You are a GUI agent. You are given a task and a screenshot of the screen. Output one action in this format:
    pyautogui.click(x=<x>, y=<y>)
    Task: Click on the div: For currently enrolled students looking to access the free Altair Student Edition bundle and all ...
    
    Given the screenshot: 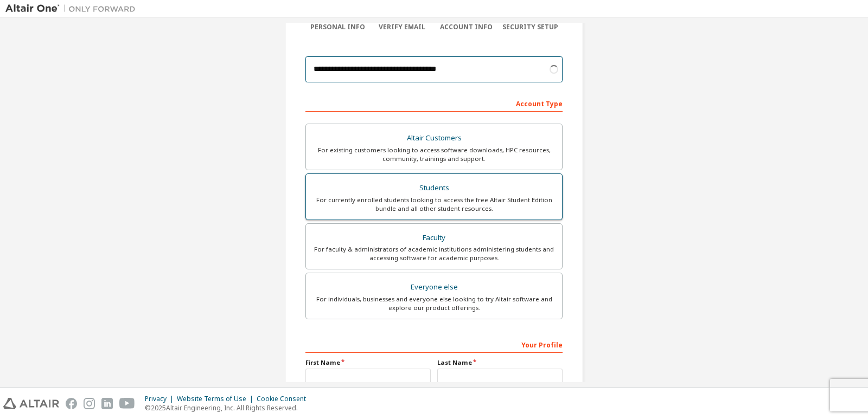 What is the action you would take?
    pyautogui.click(x=434, y=205)
    